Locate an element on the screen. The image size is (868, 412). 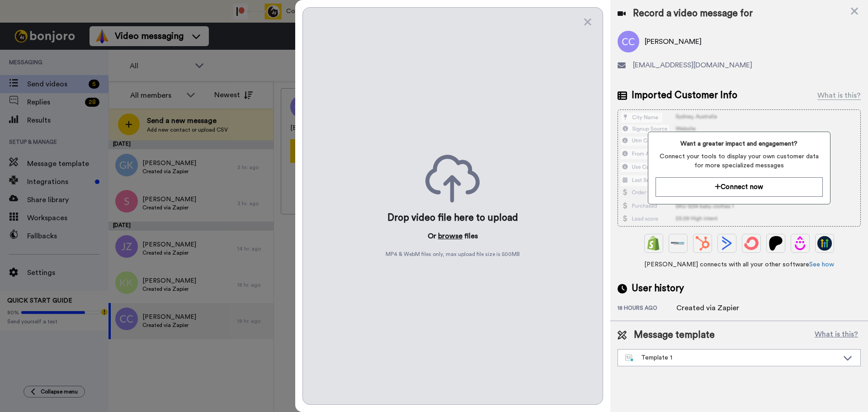
img: Profile image for Grant is located at coordinates (28, 27).